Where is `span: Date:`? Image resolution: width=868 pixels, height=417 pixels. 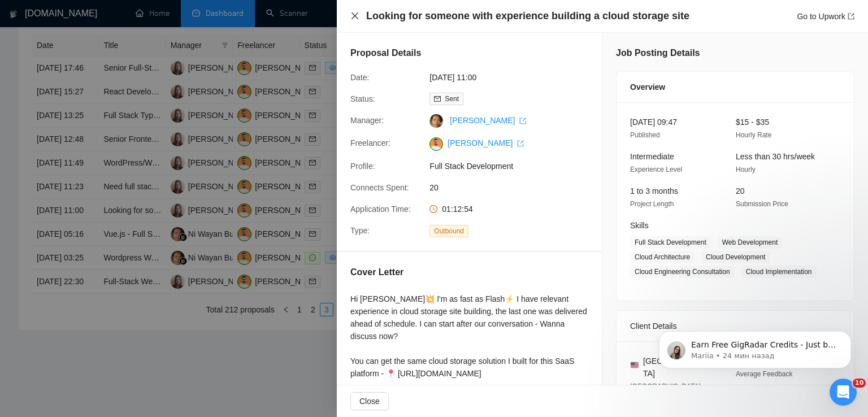 span: Date: is located at coordinates (359, 77).